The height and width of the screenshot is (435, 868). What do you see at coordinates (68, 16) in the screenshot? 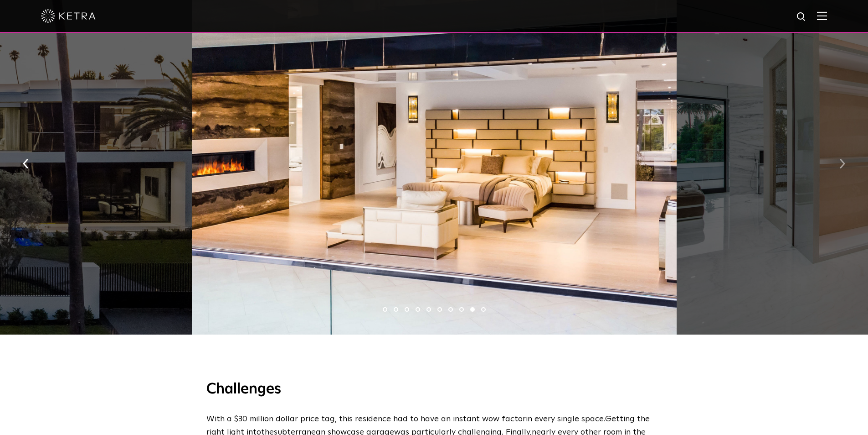
I see `img: ketra-logo-2019-white` at bounding box center [68, 16].